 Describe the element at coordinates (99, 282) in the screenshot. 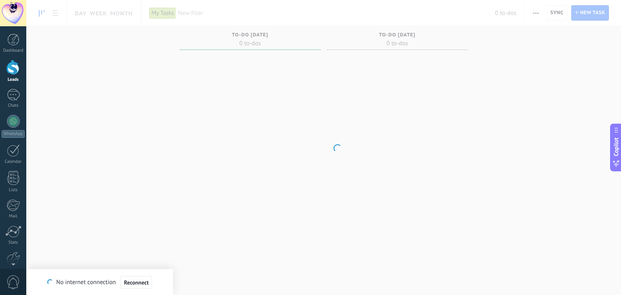

I see `div: No internet connection` at that location.